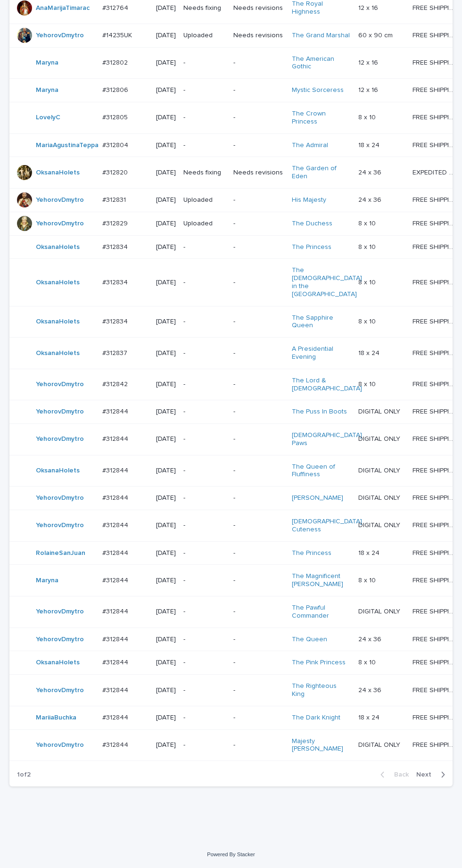  What do you see at coordinates (321, 471) in the screenshot?
I see `a: The Queen of Fluffiness` at bounding box center [321, 471].